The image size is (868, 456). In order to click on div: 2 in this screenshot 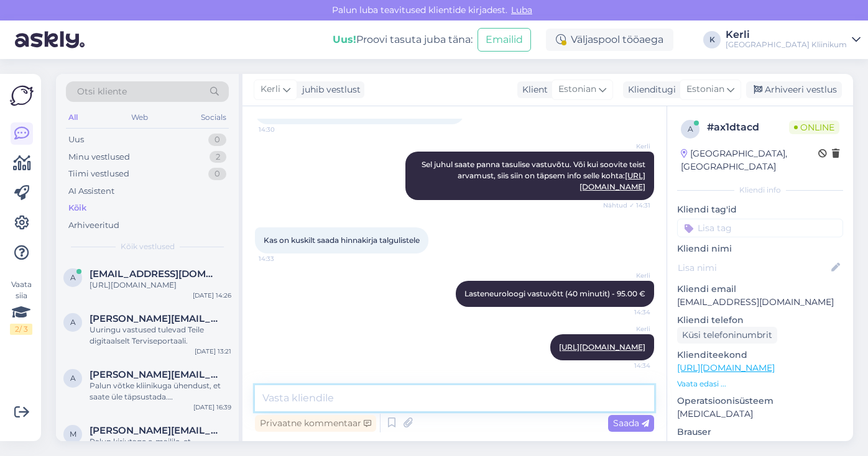, I will do `click(218, 157)`.